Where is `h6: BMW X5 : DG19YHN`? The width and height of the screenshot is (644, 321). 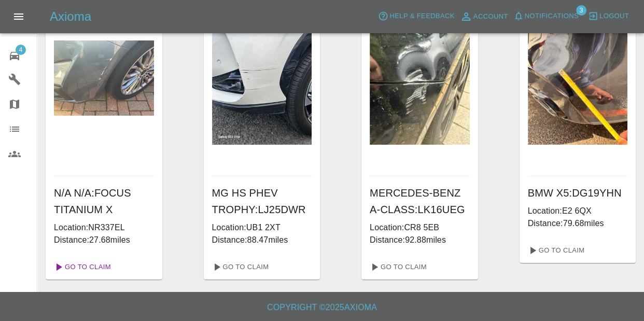
h6: BMW X5 : DG19YHN is located at coordinates (578, 193).